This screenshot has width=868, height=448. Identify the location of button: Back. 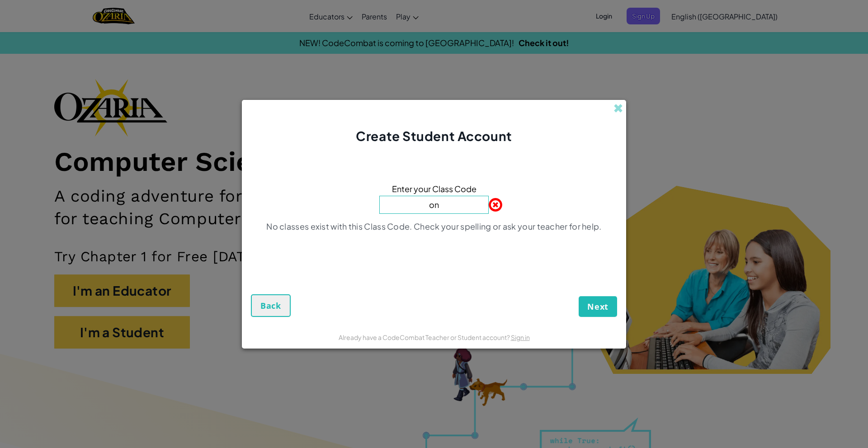
(271, 305).